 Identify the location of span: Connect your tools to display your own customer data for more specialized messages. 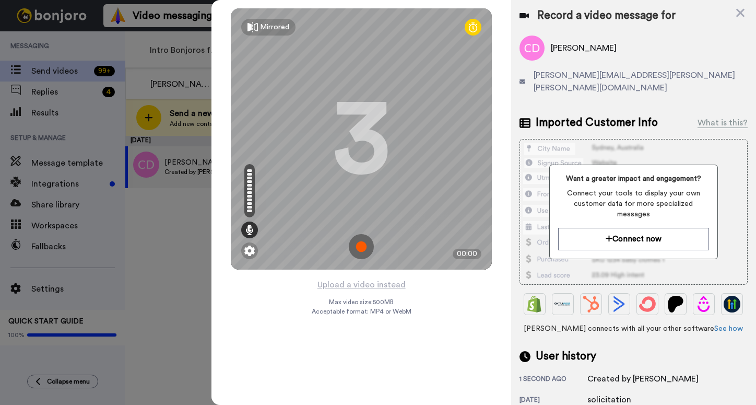
(633, 204).